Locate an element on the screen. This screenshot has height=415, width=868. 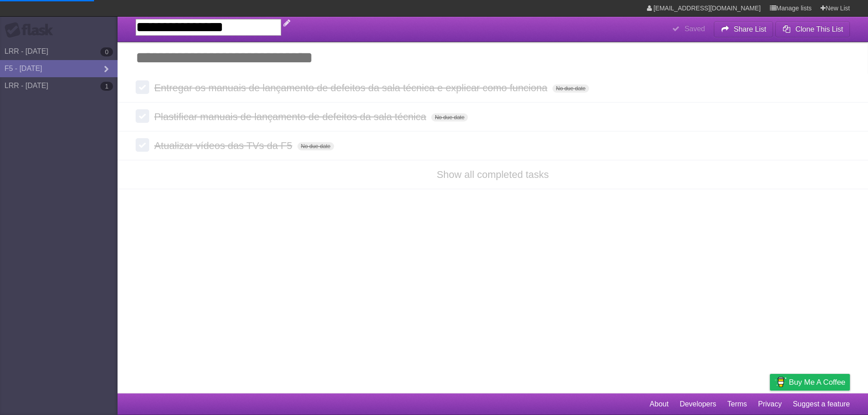
b: Saved is located at coordinates (694, 29).